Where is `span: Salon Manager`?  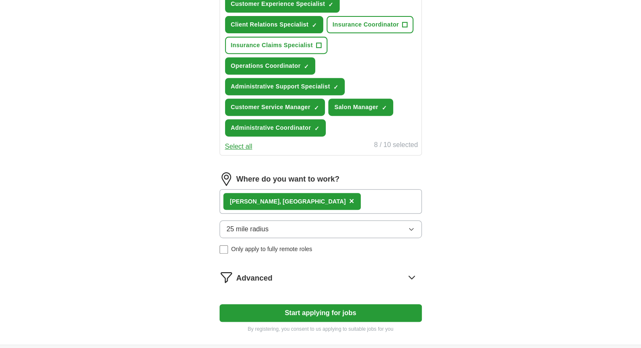
span: Salon Manager is located at coordinates (356, 107).